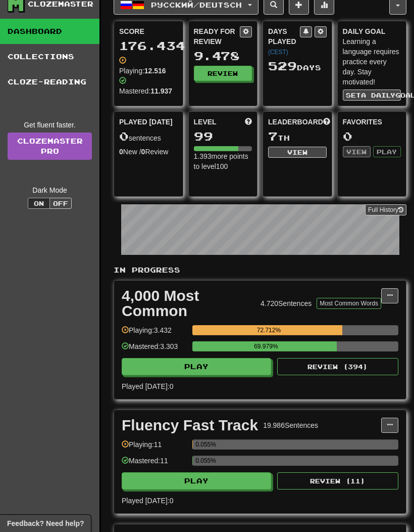  I want to click on button: Review, so click(223, 74).